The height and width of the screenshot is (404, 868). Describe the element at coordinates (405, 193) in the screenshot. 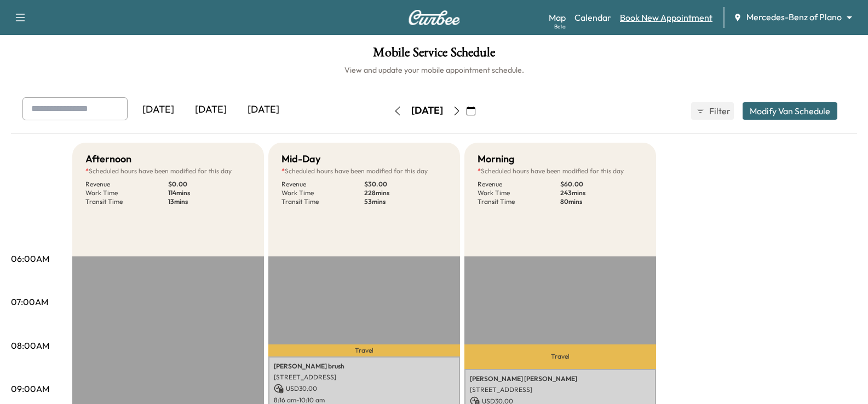

I see `p: 228 mins` at that location.